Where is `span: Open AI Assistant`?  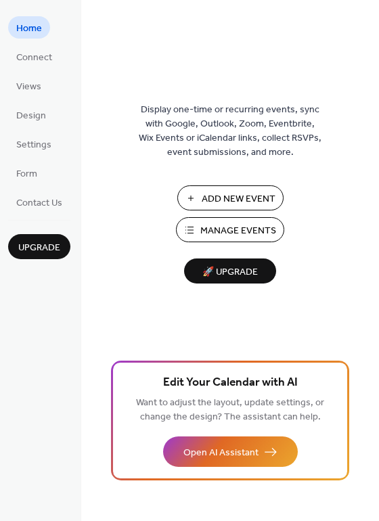 span: Open AI Assistant is located at coordinates (221, 453).